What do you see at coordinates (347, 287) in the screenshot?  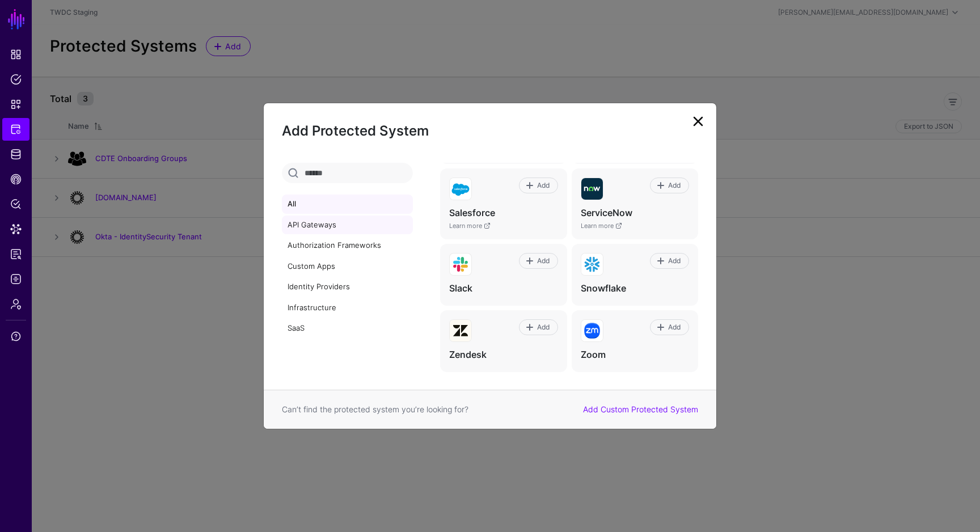 I see `a: Identity Providers` at bounding box center [347, 287].